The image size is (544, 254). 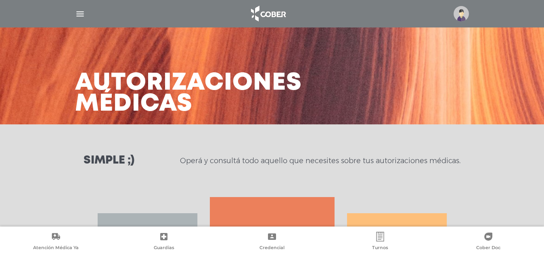 I want to click on a: Atención Médica Ya, so click(x=56, y=242).